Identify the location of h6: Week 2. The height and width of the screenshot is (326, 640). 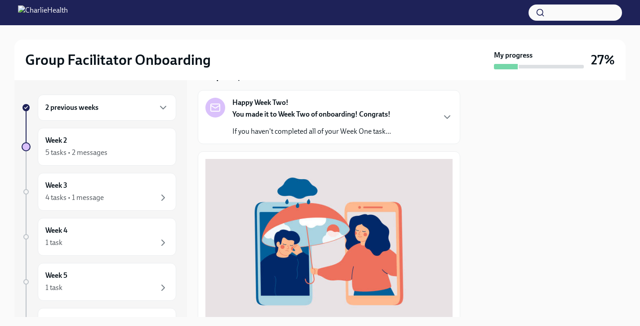
(56, 140).